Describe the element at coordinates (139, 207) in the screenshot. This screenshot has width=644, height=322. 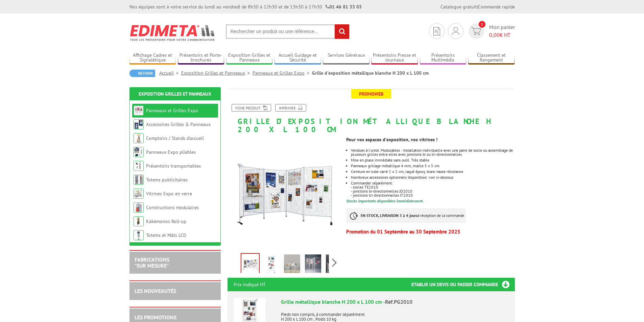
I see `img: Constructions modulaires` at that location.